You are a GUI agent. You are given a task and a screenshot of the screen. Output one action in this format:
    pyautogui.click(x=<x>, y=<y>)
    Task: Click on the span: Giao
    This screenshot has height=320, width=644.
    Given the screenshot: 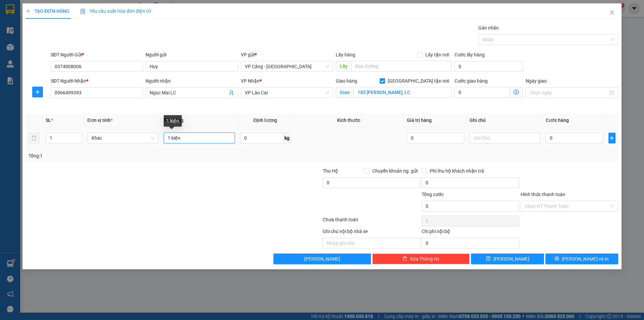 What is the action you would take?
    pyautogui.click(x=344, y=93)
    